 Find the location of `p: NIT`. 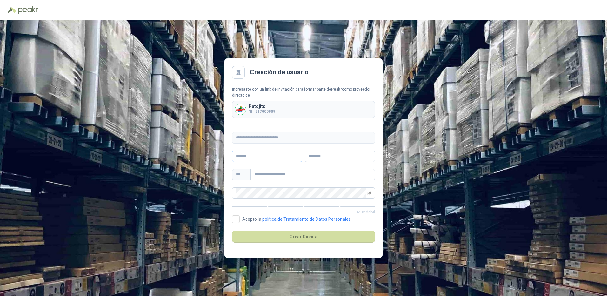

p: NIT is located at coordinates (262, 111).